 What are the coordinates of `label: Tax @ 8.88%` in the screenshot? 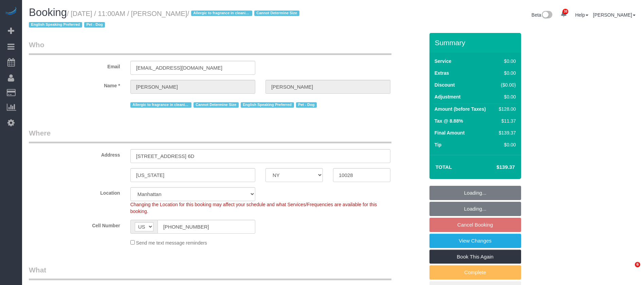 It's located at (449, 121).